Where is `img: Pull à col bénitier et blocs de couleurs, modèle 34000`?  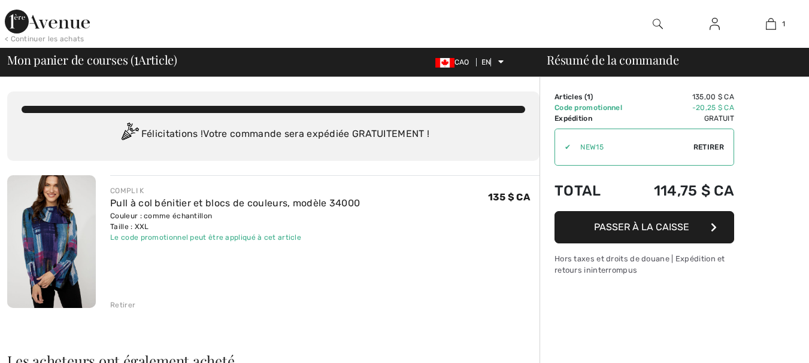
img: Pull à col bénitier et blocs de couleurs, modèle 34000 is located at coordinates (51, 242).